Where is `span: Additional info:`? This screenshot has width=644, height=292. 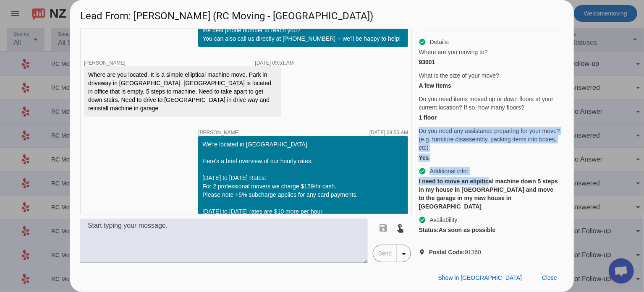 span: Additional info: is located at coordinates (449, 171).